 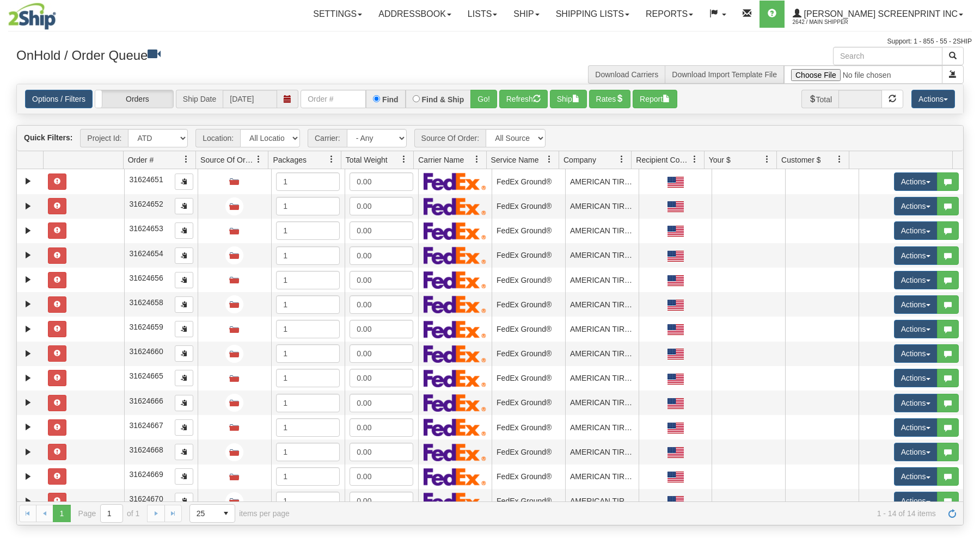 I want to click on span: 31624656, so click(x=146, y=278).